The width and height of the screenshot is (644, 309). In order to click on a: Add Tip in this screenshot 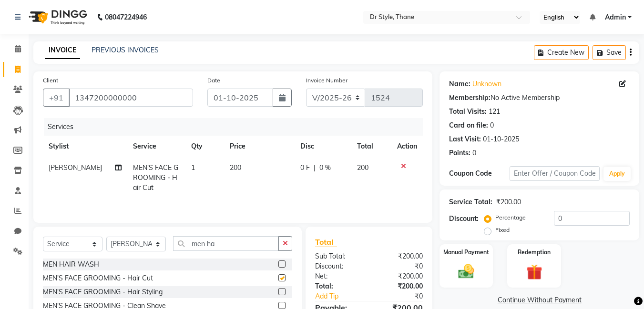, I will do `click(343, 296)`.